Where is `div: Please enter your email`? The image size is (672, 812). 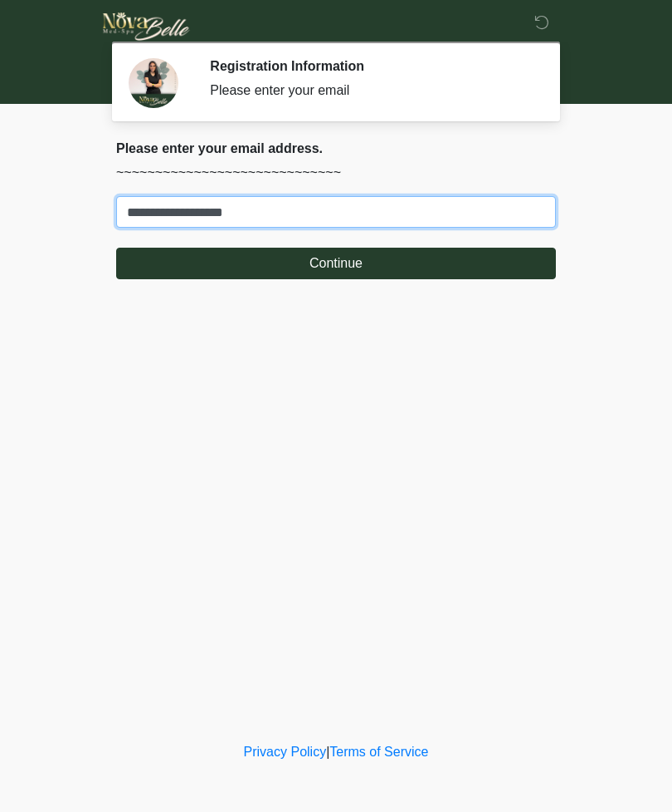
div: Please enter your email is located at coordinates (370, 91).